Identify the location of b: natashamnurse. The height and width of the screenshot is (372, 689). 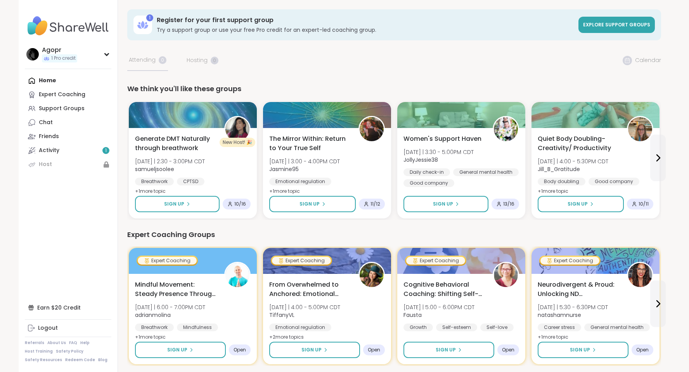
(559, 315).